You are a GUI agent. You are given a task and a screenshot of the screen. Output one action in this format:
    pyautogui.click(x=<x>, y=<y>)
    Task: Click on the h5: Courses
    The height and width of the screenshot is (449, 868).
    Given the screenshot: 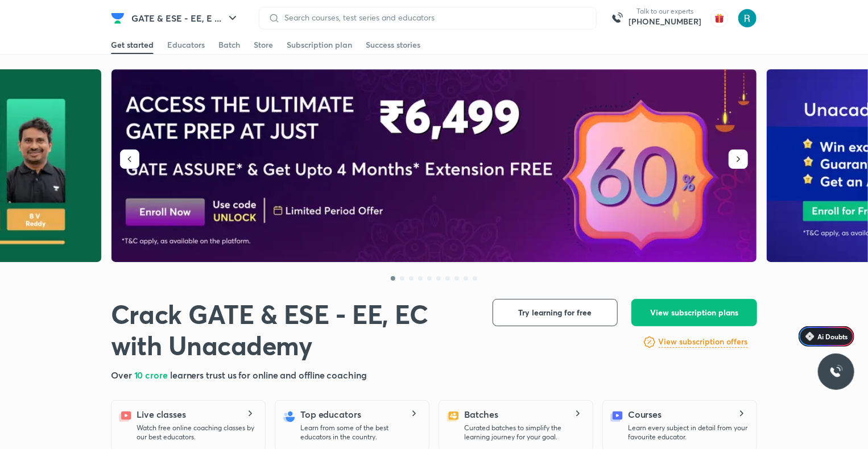 What is the action you would take?
    pyautogui.click(x=645, y=414)
    